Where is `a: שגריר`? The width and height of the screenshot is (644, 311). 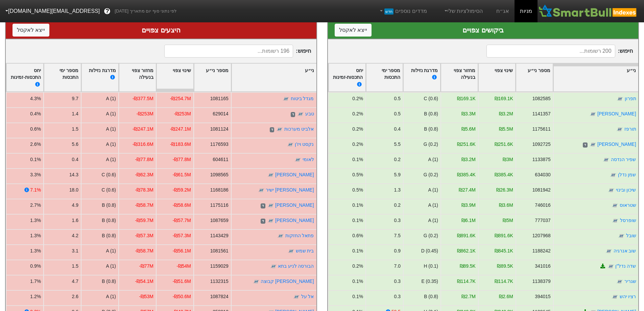
a: שגריר is located at coordinates (630, 281).